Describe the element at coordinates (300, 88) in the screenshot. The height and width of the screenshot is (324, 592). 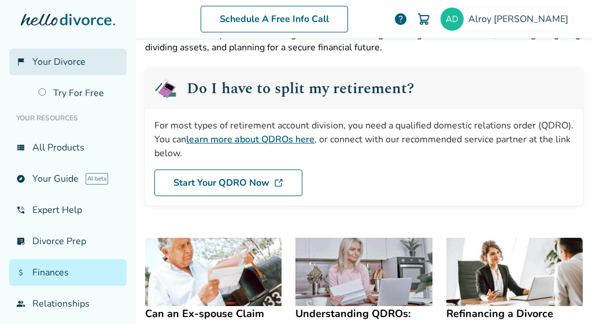
I see `h2: Do I have to split my retirement?` at that location.